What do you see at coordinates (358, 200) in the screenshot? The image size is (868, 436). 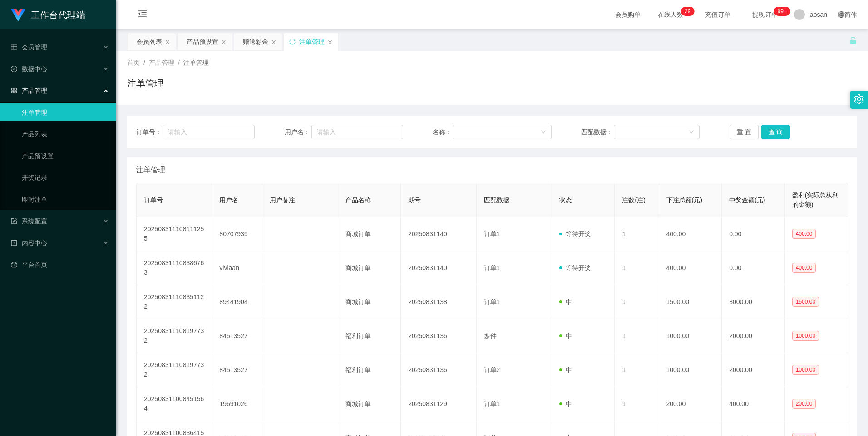 I see `span: 产品名称` at bounding box center [358, 200].